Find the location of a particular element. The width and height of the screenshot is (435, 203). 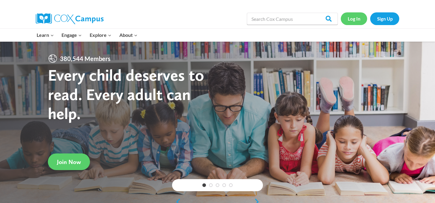

strong: Every child deserves to read. Every adult can help. is located at coordinates (126, 94).